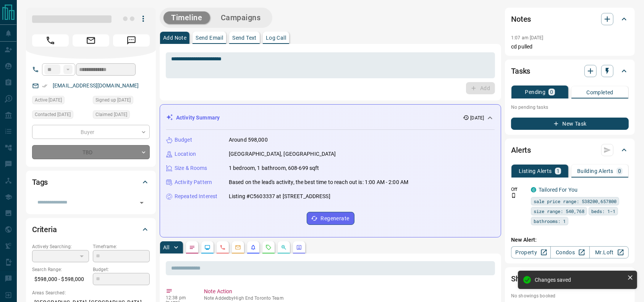 The width and height of the screenshot is (644, 302). What do you see at coordinates (142, 203) in the screenshot?
I see `button: Open` at bounding box center [142, 203].